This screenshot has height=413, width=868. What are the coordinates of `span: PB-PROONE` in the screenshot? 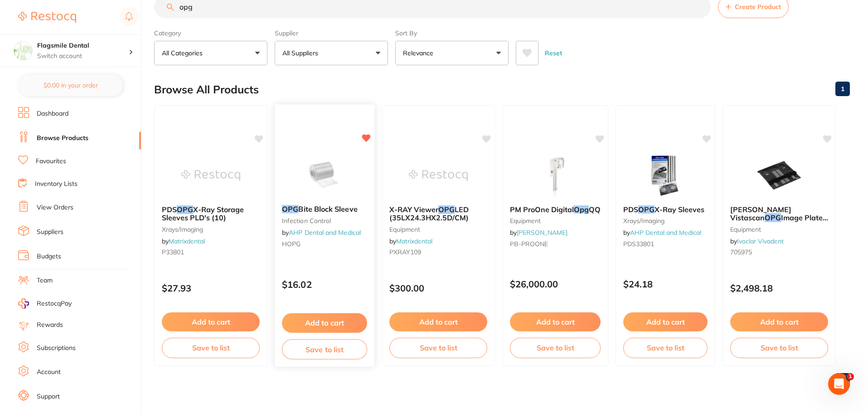 It's located at (529, 244).